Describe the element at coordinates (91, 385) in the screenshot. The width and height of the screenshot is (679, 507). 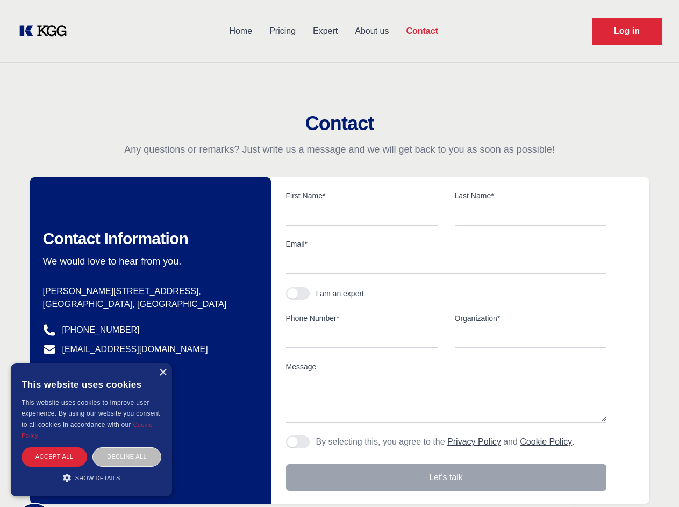
I see `div: This website uses cookies` at that location.